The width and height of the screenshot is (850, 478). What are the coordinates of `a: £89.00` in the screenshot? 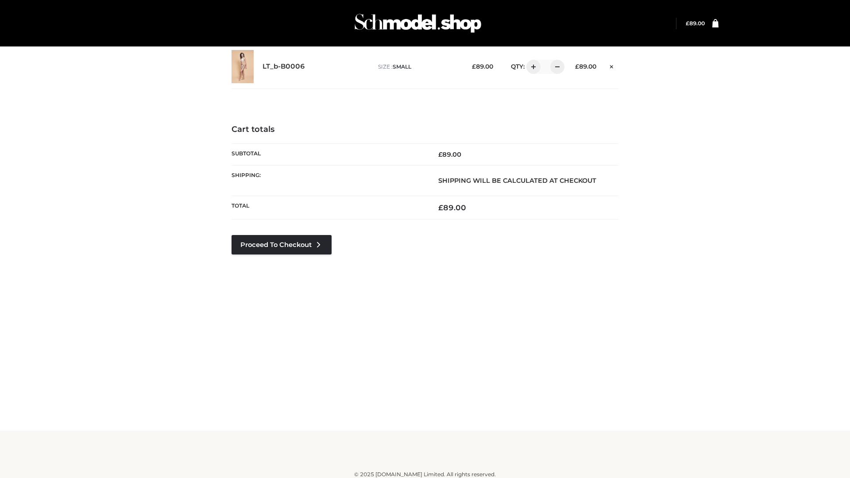 It's located at (695, 23).